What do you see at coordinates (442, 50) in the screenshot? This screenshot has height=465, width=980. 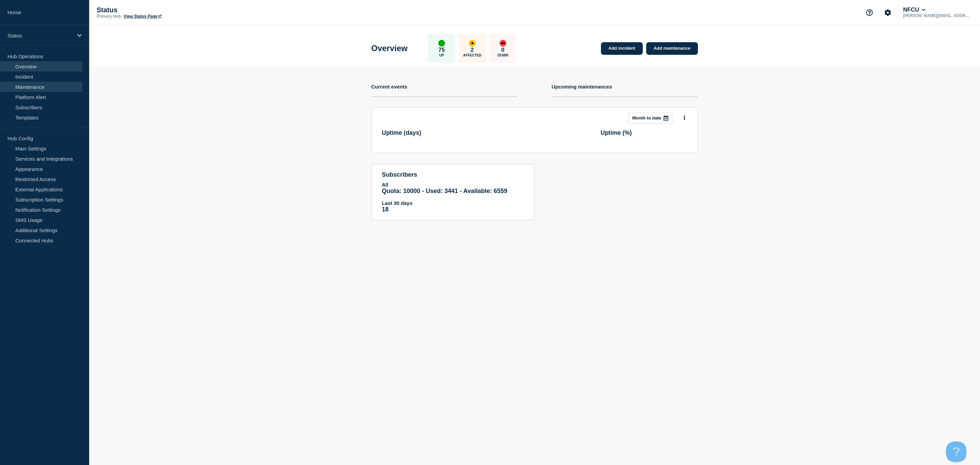 I see `p: 75` at bounding box center [442, 50].